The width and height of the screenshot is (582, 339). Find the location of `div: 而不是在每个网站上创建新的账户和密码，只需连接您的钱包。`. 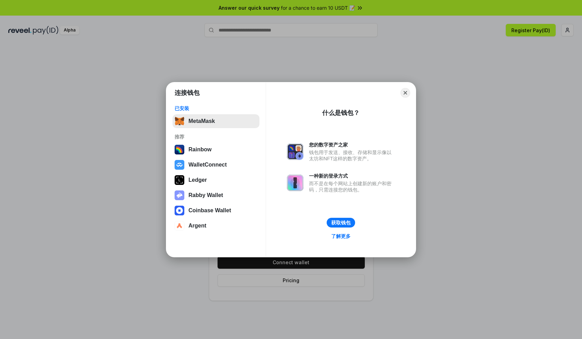

div: 而不是在每个网站上创建新的账户和密码，只需连接您的钱包。 is located at coordinates (352, 187).